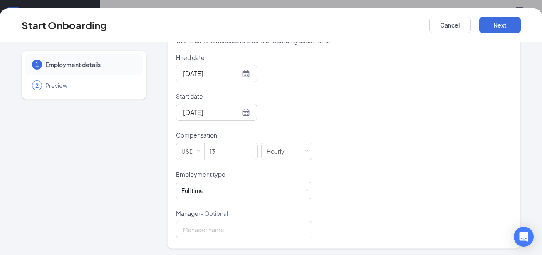 The image size is (542, 255). Describe the element at coordinates (244, 229) in the screenshot. I see `input: Manager name` at that location.